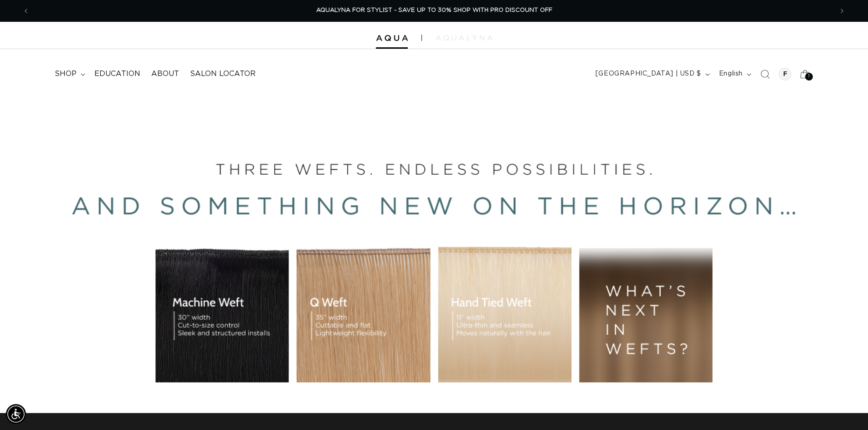 The height and width of the screenshot is (430, 868). What do you see at coordinates (464, 38) in the screenshot?
I see `img: aqualyna.com` at bounding box center [464, 38].